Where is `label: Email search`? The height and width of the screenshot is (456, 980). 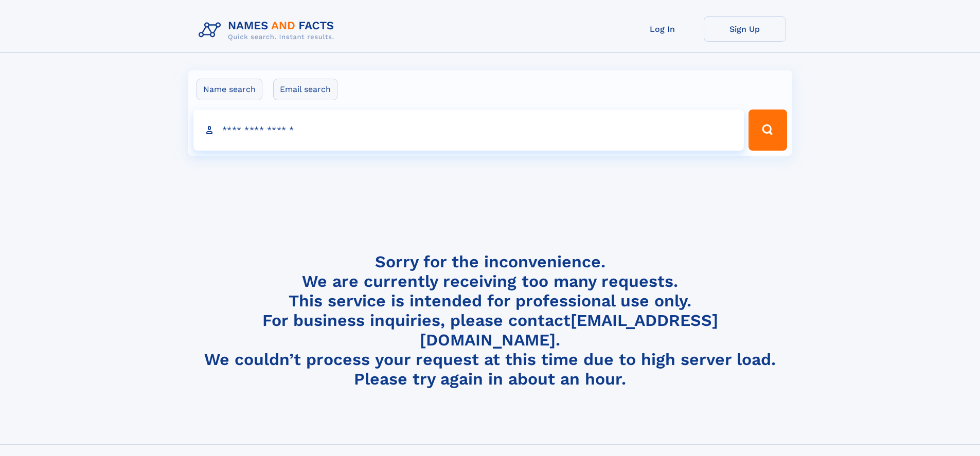 label: Email search is located at coordinates (305, 89).